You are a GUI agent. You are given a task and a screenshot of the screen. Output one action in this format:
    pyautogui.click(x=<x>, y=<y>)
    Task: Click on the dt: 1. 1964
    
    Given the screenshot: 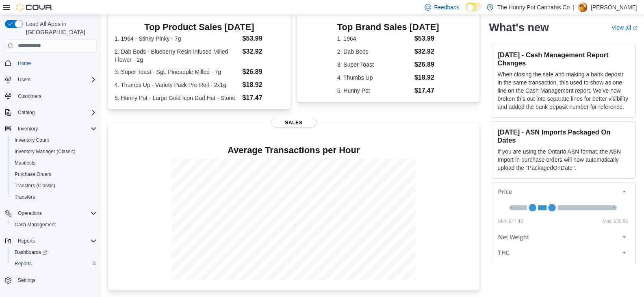 What is the action you would take?
    pyautogui.click(x=374, y=39)
    